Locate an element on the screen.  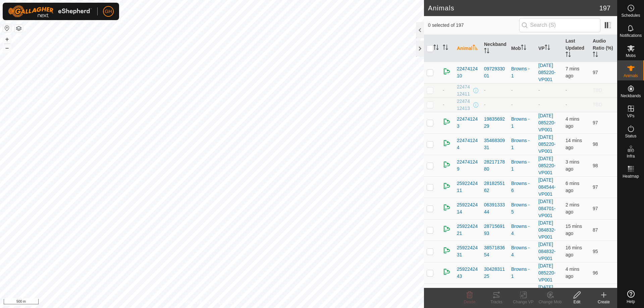
span: 3 Sept 2025, 3:05 pm is located at coordinates (572, 208).